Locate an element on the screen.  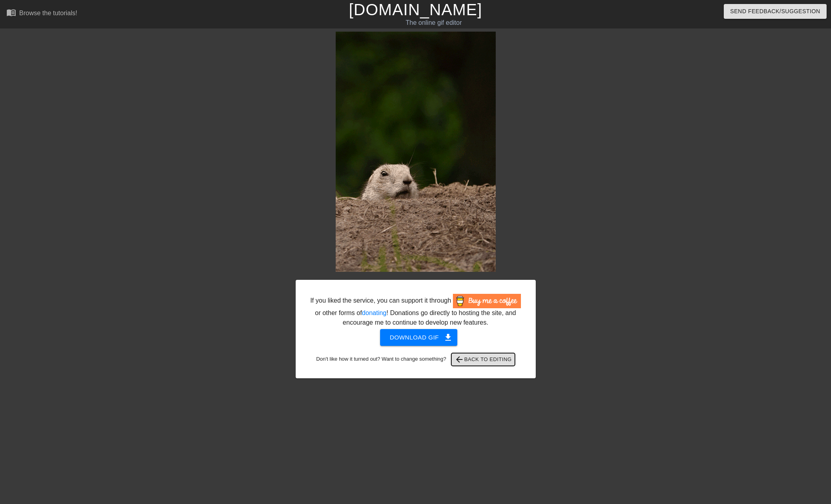
div: The online gif editor is located at coordinates (433, 23).